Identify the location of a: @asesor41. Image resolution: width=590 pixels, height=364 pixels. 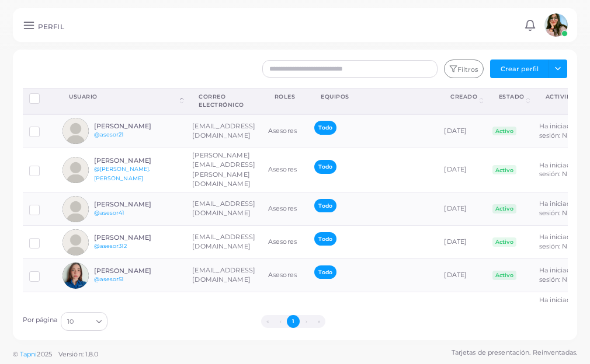
(109, 212).